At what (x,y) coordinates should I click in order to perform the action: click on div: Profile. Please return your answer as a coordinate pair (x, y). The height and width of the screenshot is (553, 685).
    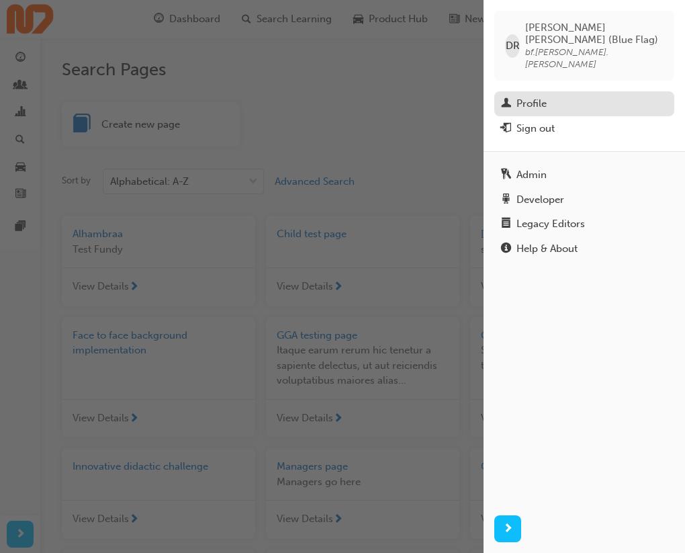
    Looking at the image, I should click on (531, 103).